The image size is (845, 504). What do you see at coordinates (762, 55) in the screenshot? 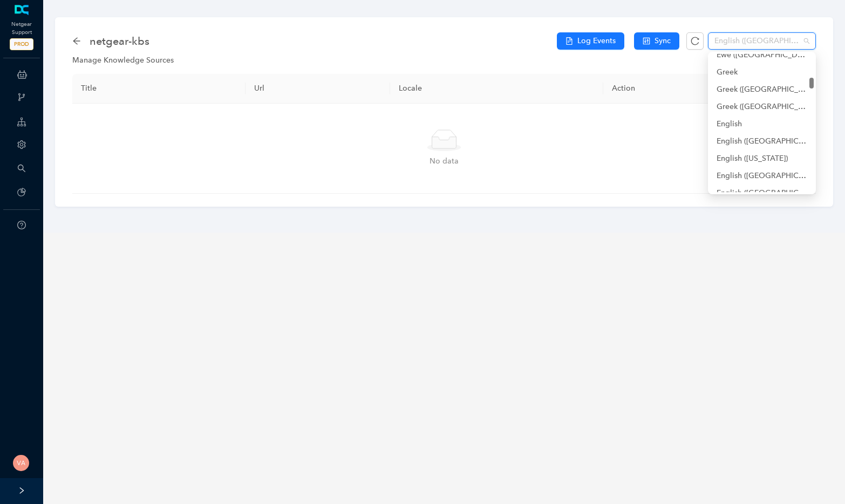
I see `div: Ewe (Togo)` at bounding box center [762, 55].